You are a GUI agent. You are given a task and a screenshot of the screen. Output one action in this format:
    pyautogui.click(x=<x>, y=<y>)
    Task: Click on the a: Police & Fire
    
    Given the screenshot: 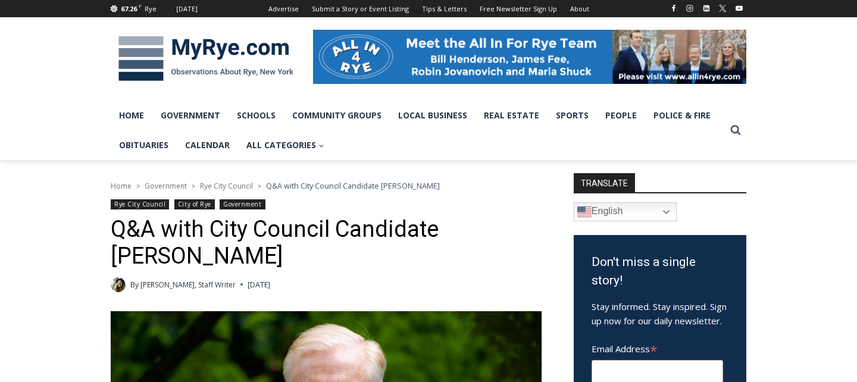 What is the action you would take?
    pyautogui.click(x=682, y=115)
    